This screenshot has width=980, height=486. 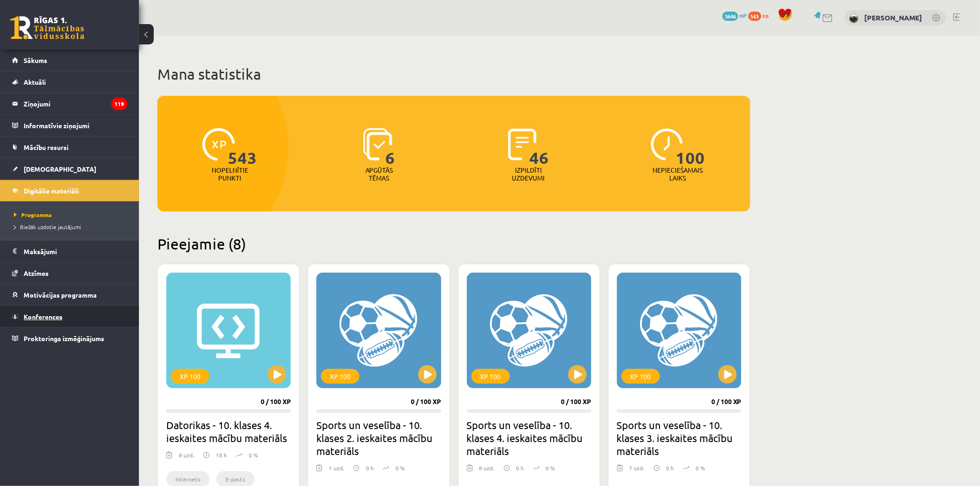 What do you see at coordinates (734, 15) in the screenshot?
I see `a: 3646 mP` at bounding box center [734, 15].